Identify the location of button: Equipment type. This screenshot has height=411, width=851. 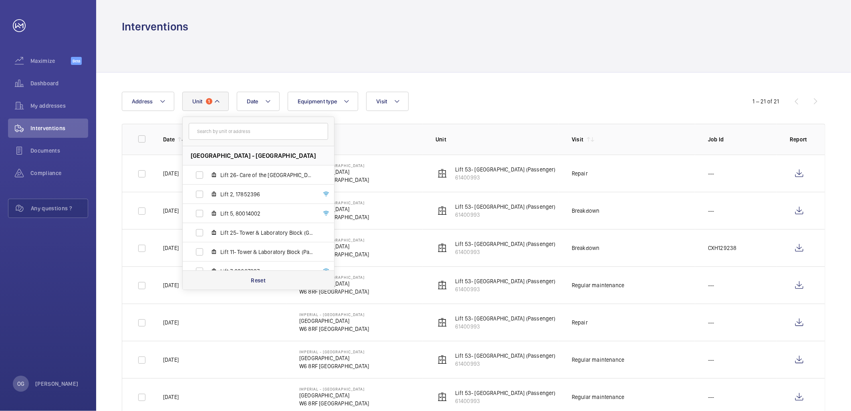
(323, 101).